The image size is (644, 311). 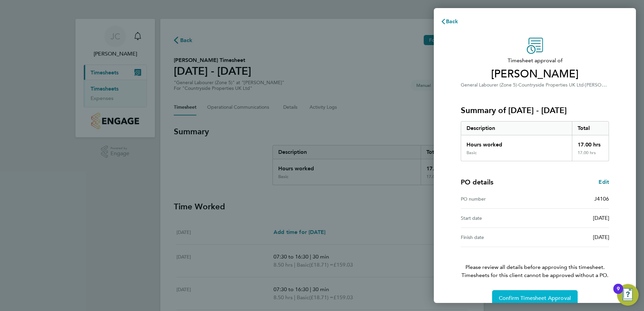 I want to click on div: Finish date, so click(x=498, y=238).